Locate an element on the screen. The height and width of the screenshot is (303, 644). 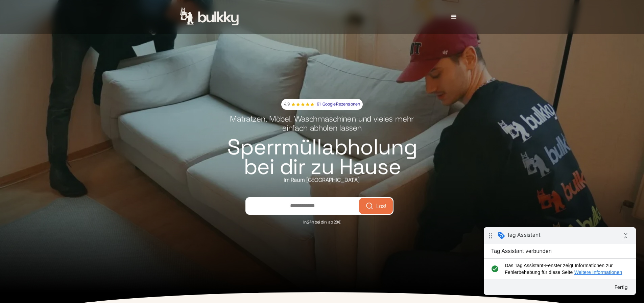
i: check_circle is located at coordinates (11, 42).